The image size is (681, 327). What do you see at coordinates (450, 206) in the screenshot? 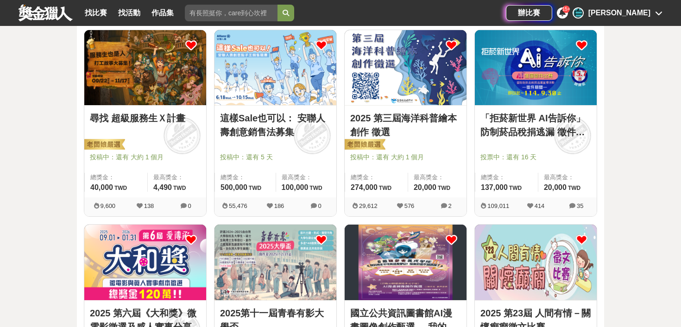
I see `span: 2` at bounding box center [450, 206].